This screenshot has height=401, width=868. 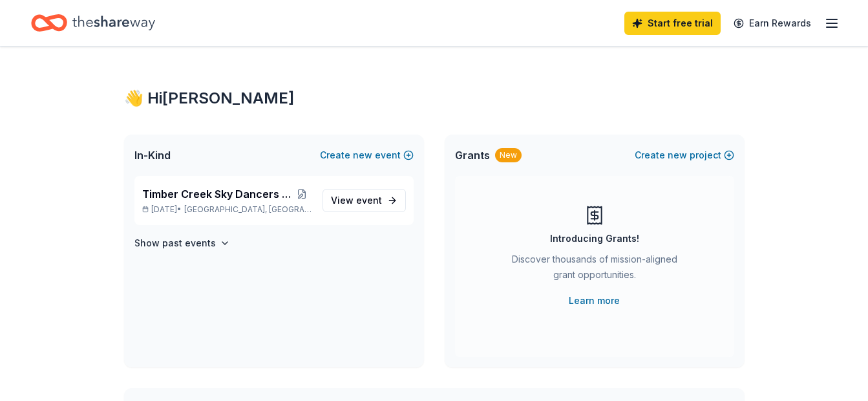 I want to click on h4: Show past events, so click(x=175, y=243).